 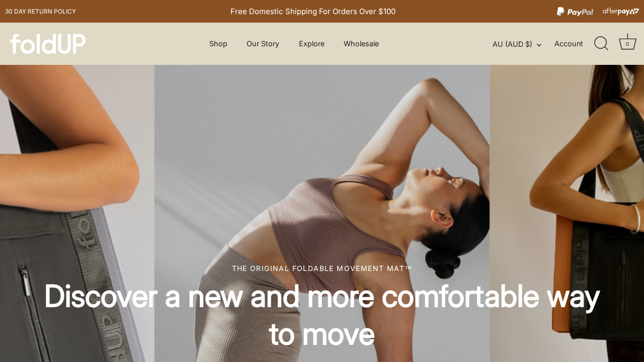 I want to click on div: 0, so click(x=627, y=44).